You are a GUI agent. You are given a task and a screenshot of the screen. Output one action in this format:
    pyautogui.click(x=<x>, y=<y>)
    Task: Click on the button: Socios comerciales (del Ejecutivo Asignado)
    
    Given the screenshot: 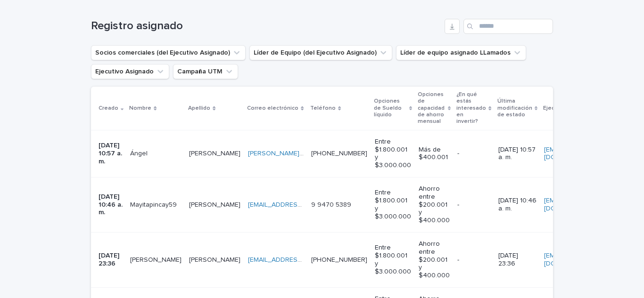 What is the action you would take?
    pyautogui.click(x=169, y=53)
    